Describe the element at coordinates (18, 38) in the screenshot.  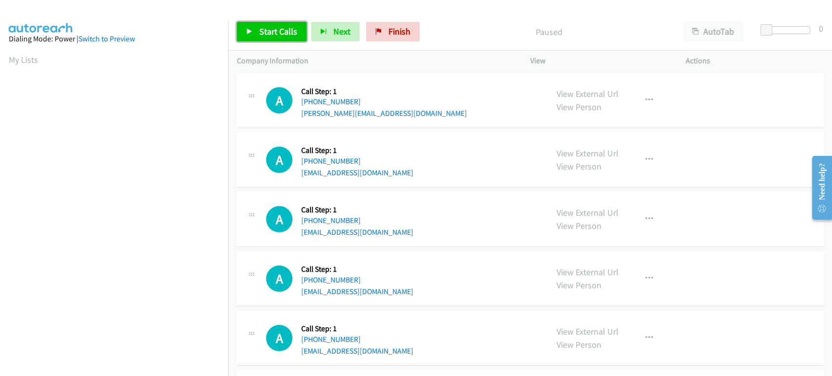
I see `div: Open Resource Center` at that location.